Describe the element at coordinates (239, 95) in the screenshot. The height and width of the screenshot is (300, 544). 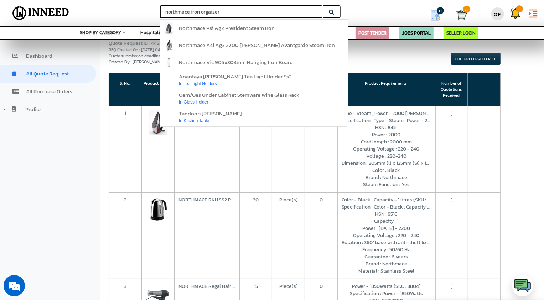
I see `span: oem/oes under cabinet stemware wine glass rack` at that location.